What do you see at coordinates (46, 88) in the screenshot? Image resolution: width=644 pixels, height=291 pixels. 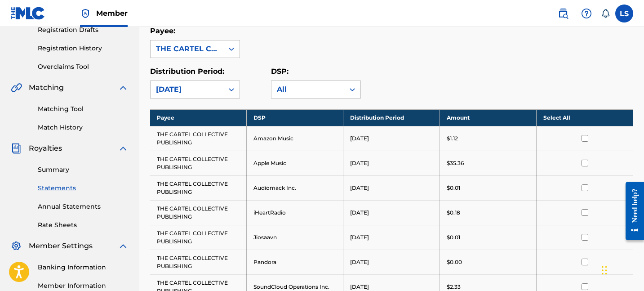 I see `span: Matching` at bounding box center [46, 88].